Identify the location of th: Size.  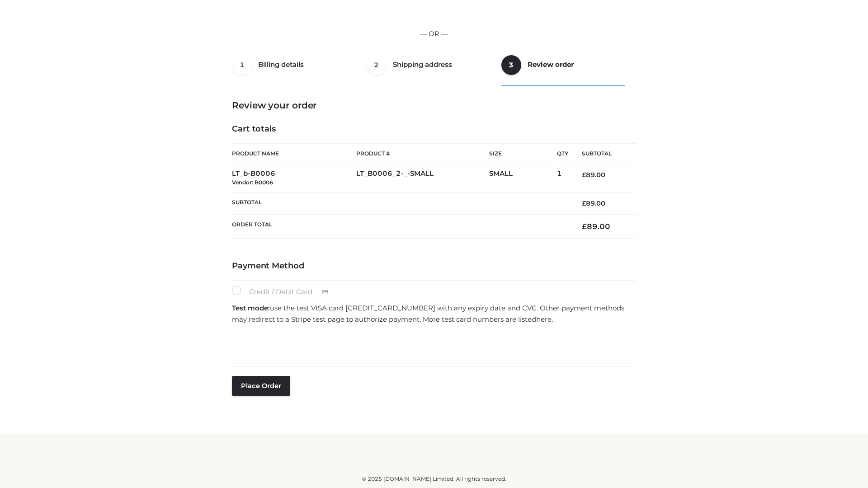
(521, 154).